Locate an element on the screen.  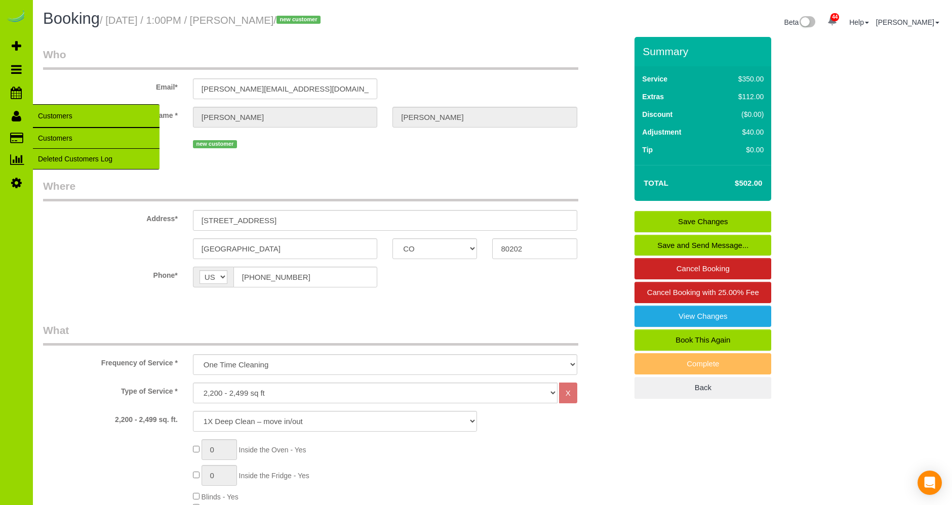
input: City* is located at coordinates (285, 249).